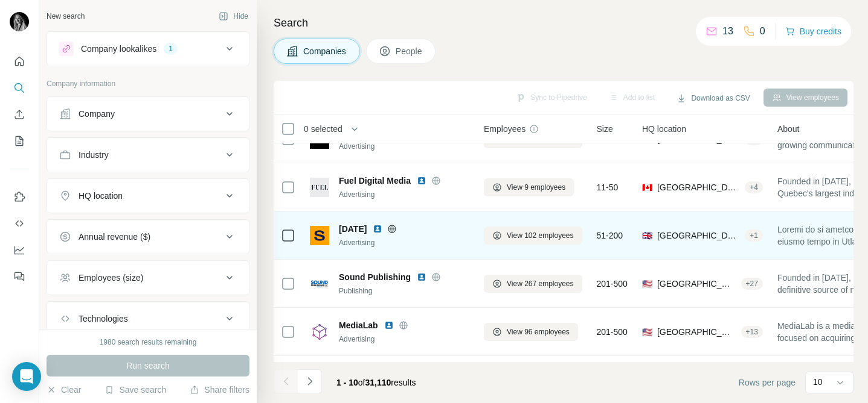 The image size is (868, 403). I want to click on img: Avatar, so click(20, 22).